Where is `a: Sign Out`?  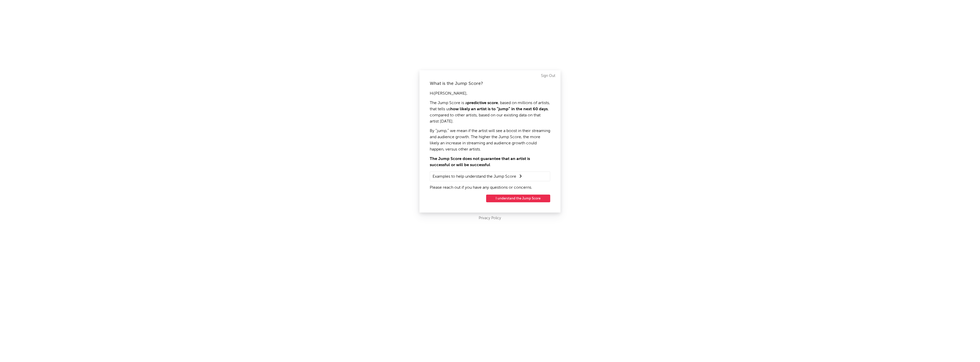 a: Sign Out is located at coordinates (548, 76).